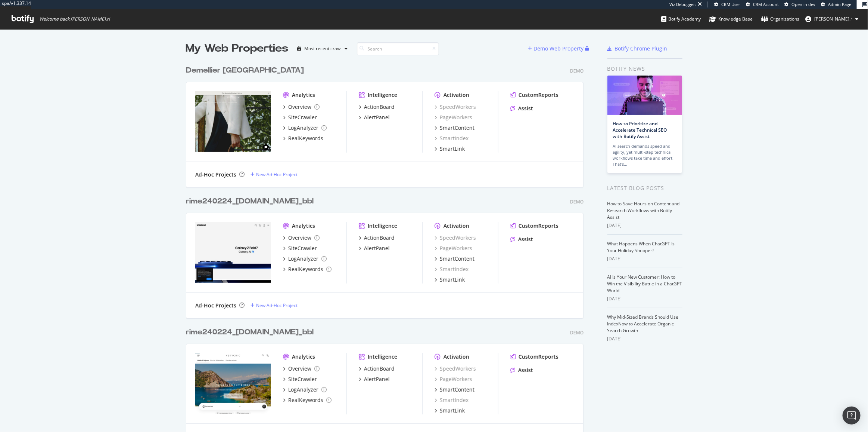 The image size is (868, 432). Describe the element at coordinates (457, 389) in the screenshot. I see `div: SmartContent` at that location.